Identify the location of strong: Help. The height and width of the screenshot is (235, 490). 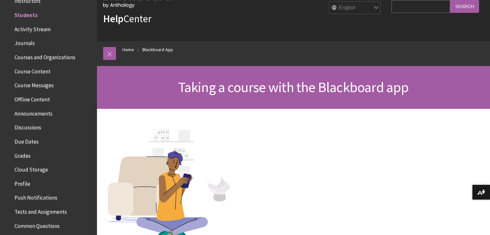
(113, 19).